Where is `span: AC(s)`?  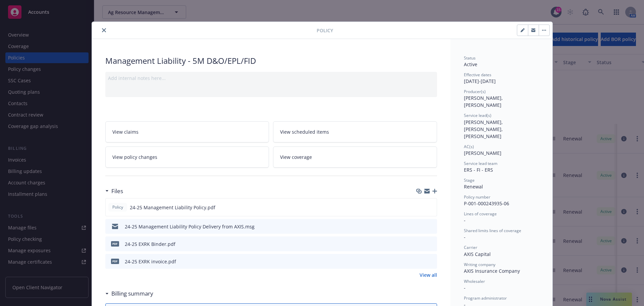 span: AC(s) is located at coordinates (469, 147).